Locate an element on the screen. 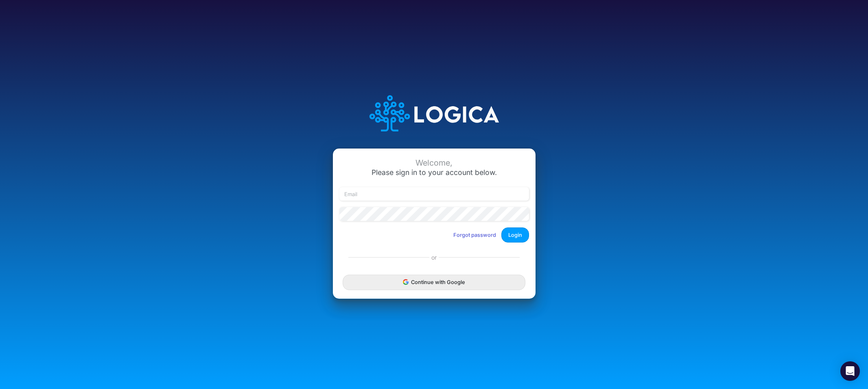 Image resolution: width=868 pixels, height=389 pixels. button: Continue with Google is located at coordinates (433, 282).